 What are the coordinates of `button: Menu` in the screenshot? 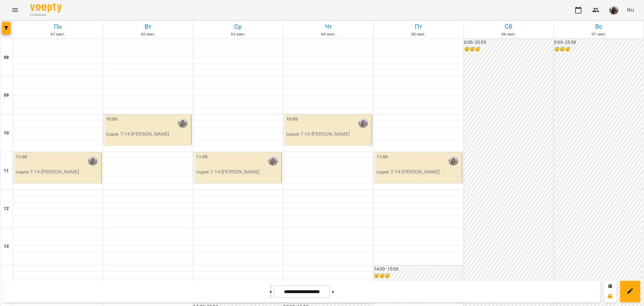 It's located at (15, 10).